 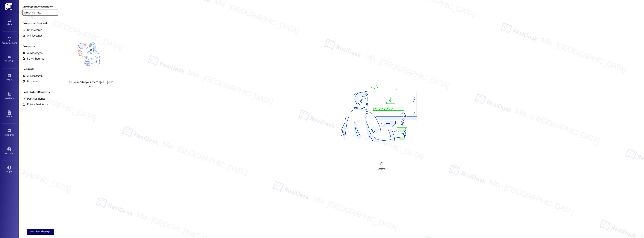 What do you see at coordinates (9, 96) in the screenshot?
I see `a: Buildings` at bounding box center [9, 96].